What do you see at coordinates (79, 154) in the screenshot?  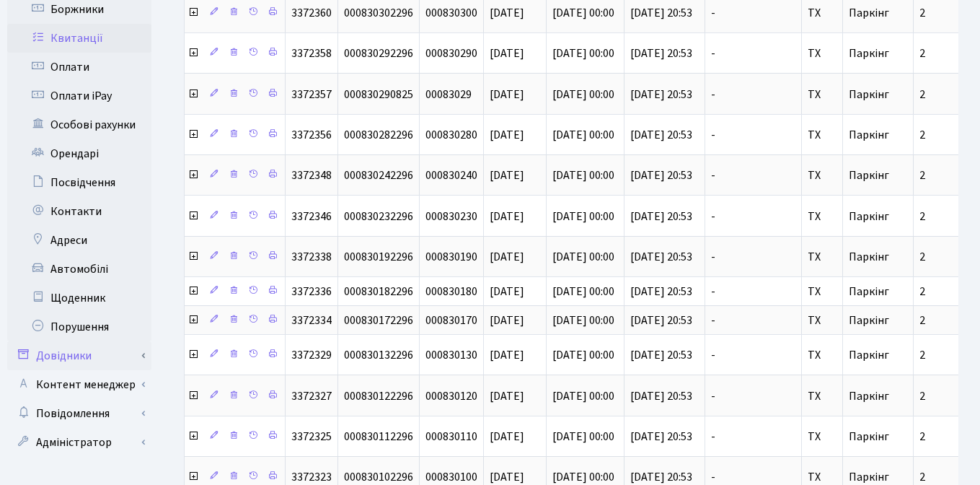 I see `a: Орендарі` at bounding box center [79, 154].